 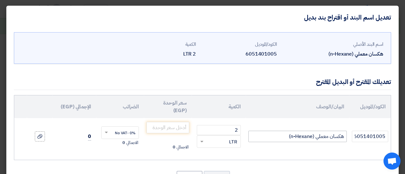 What do you see at coordinates (219, 130) in the screenshot?
I see `input: RFQ_STEP1.ITEMS.2.AMOUNT_TITLE` at bounding box center [219, 130].